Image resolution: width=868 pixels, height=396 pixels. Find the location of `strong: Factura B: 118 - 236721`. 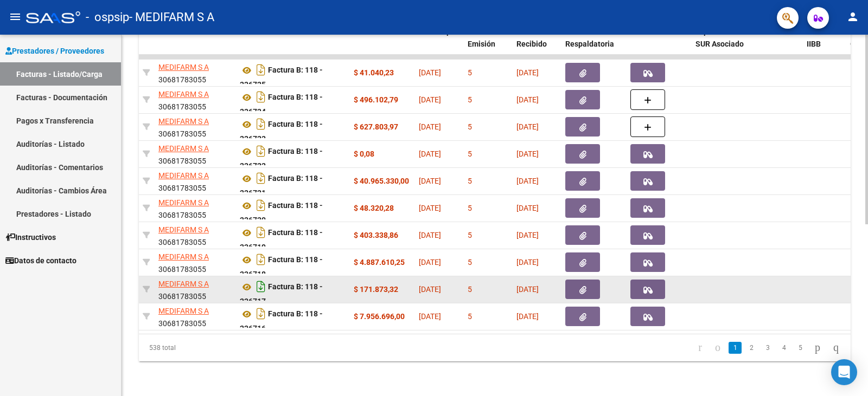

strong: Factura B: 118 - 236721 is located at coordinates (281, 186).